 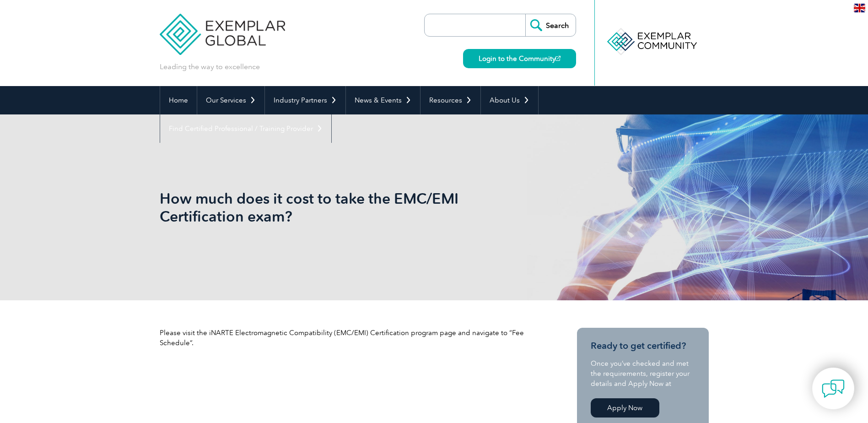 What do you see at coordinates (558, 58) in the screenshot?
I see `img: open_square.png` at bounding box center [558, 58].